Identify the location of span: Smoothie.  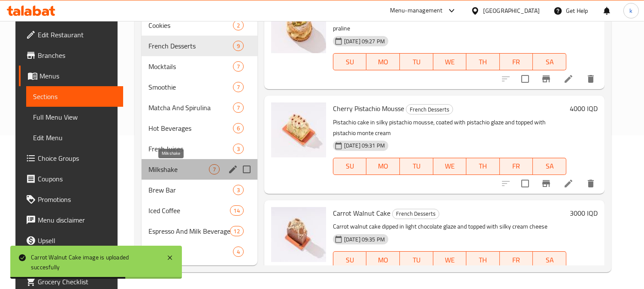
(190, 87).